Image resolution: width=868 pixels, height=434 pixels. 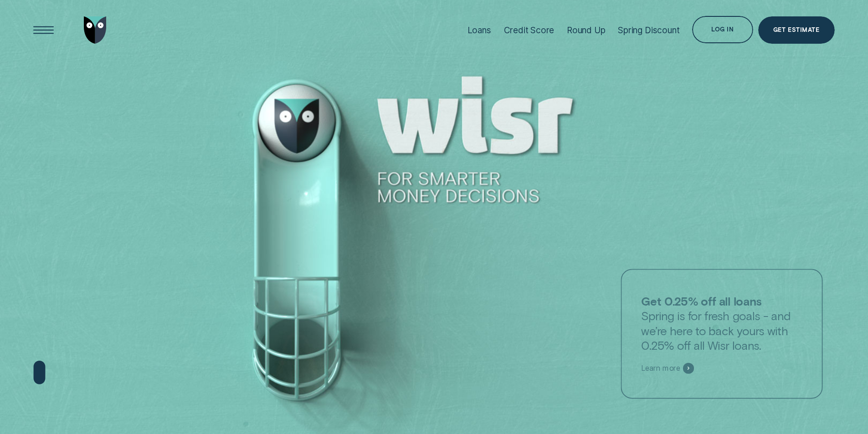 I want to click on button: Open Menu, so click(x=44, y=30).